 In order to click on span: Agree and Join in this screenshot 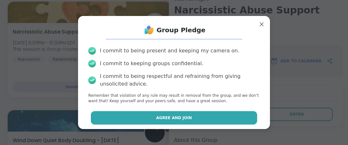, I will do `click(174, 118)`.